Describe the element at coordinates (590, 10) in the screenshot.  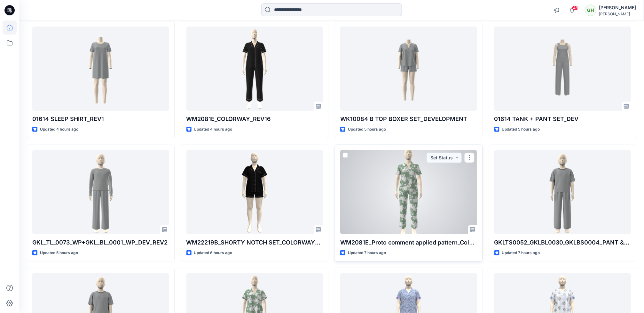
I see `div: GH` at that location.